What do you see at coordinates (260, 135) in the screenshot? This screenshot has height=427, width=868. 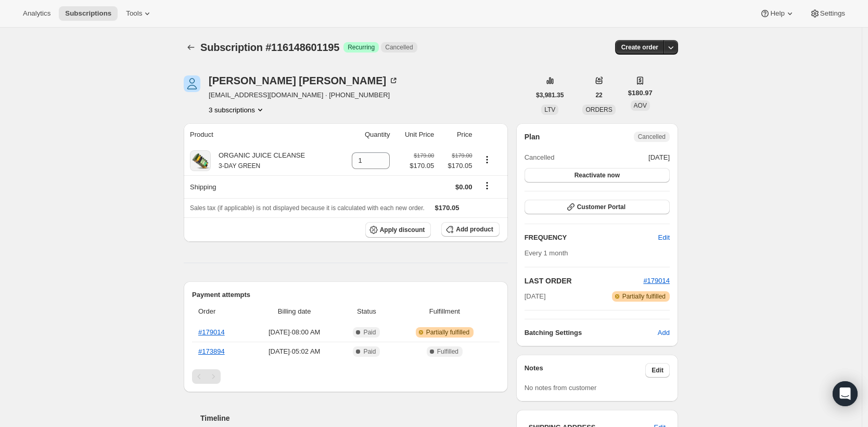 I see `th: Product` at bounding box center [260, 135].